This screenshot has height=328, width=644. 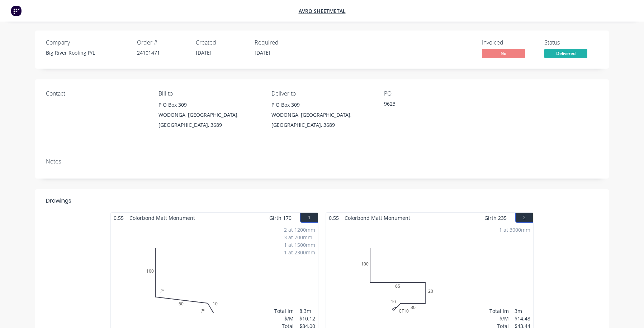 I want to click on div: 1 at 2300mm, so click(x=299, y=252).